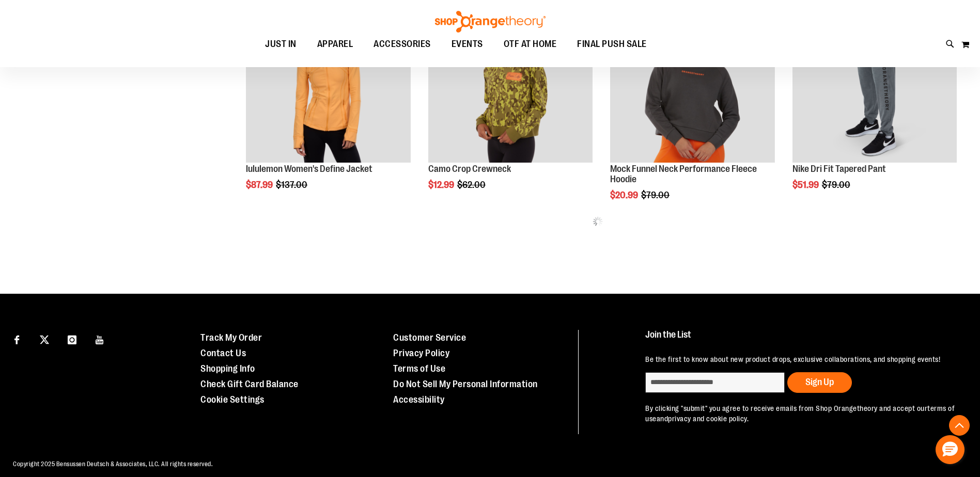 The image size is (980, 477). I want to click on a: Visit our Facebook page, so click(17, 339).